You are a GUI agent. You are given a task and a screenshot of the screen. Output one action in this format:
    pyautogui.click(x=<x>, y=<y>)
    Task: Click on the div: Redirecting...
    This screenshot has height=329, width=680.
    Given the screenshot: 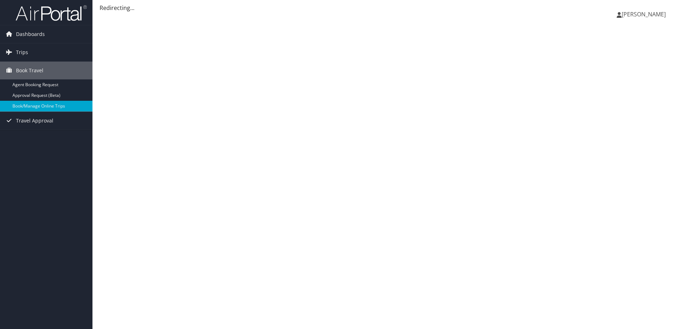 What is the action you would take?
    pyautogui.click(x=386, y=8)
    